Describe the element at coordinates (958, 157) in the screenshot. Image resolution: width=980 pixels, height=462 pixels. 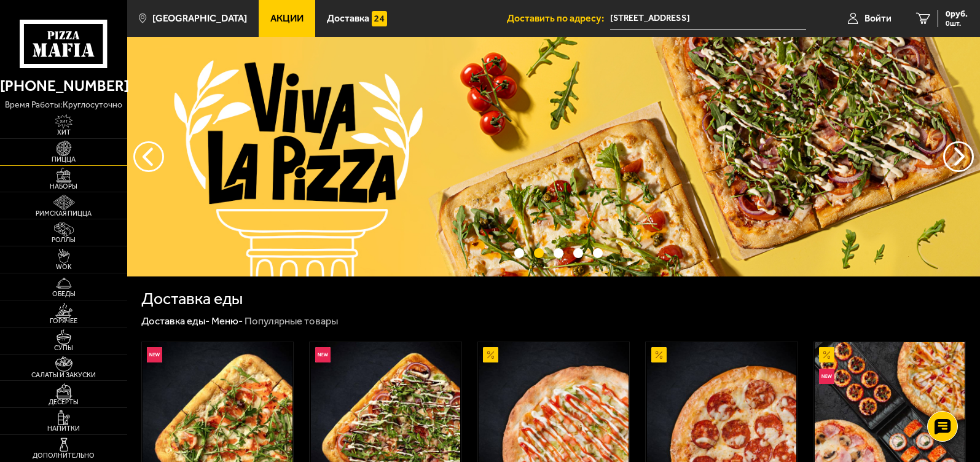
I see `button: предыдущий` at that location.